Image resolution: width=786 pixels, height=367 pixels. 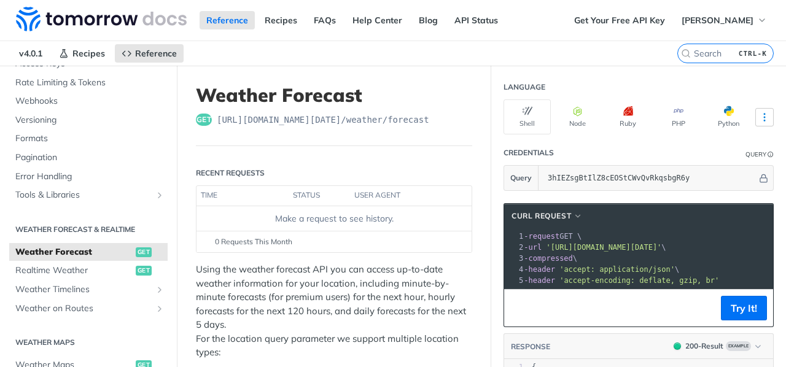 I want to click on a: Tools & LibrariesShow subpages for Tools & Libraries, so click(x=88, y=195).